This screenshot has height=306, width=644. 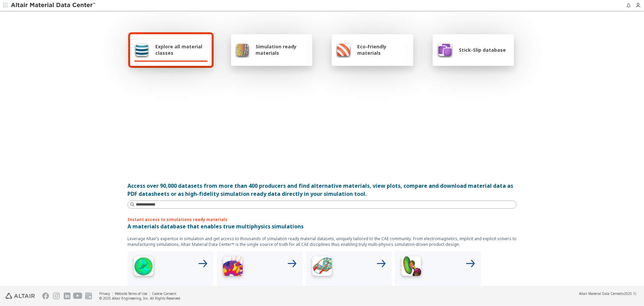 I want to click on p: Leverage Altair’s expertise in simulation and get access to thousands of simulation ready materia..., so click(x=322, y=241).